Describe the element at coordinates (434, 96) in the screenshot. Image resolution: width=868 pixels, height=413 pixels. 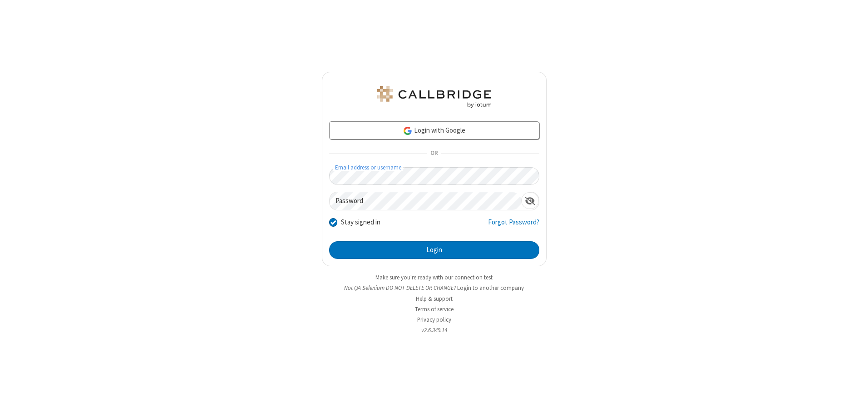
I see `img: QA Selenium DO NOT DELETE OR CHANGE` at that location.